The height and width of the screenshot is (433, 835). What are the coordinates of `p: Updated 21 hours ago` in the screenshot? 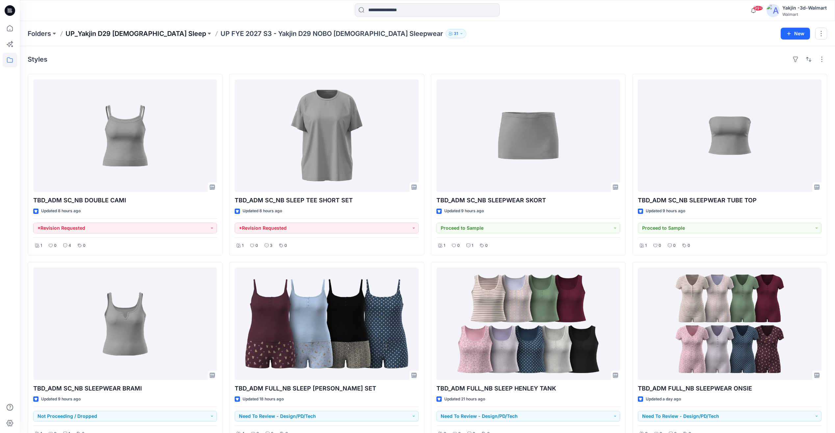 It's located at (465, 399).